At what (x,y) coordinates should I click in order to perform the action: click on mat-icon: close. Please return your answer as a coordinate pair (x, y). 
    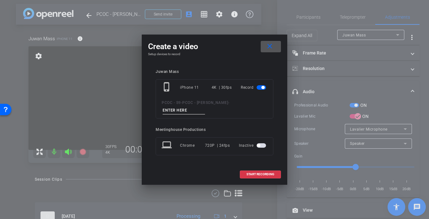
    Looking at the image, I should click on (270, 46).